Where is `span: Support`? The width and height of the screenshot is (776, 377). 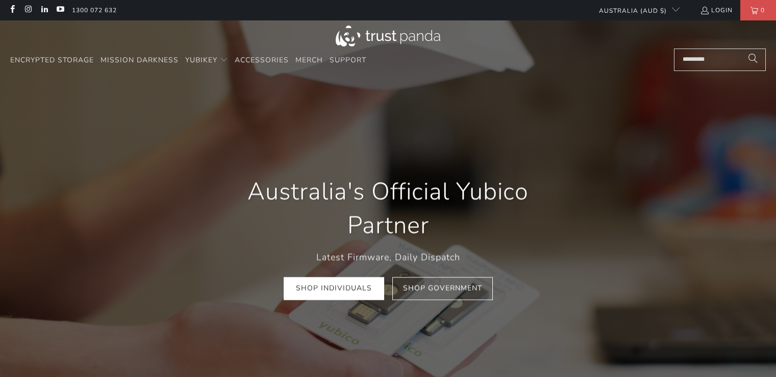 span: Support is located at coordinates (348, 60).